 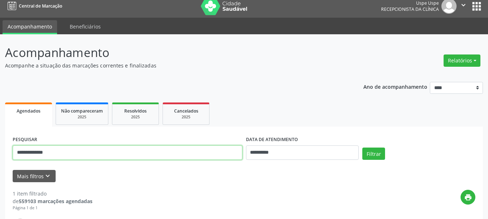 What do you see at coordinates (82, 111) in the screenshot?
I see `span: Não compareceram` at bounding box center [82, 111].